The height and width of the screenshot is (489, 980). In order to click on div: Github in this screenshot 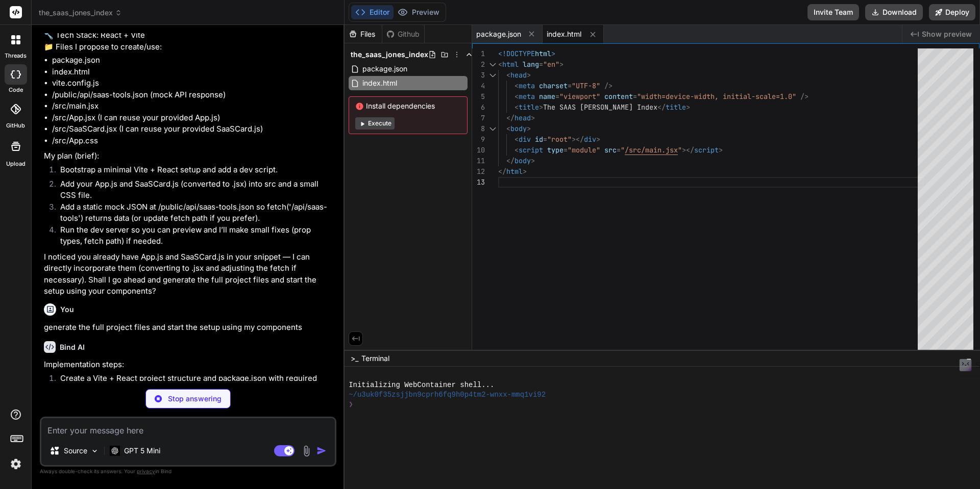, I will do `click(403, 35)`.